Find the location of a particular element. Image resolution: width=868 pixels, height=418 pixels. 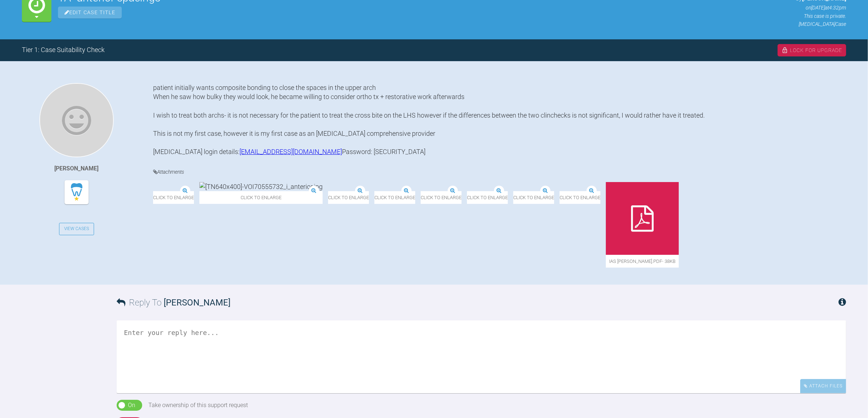

p: This case is private. is located at coordinates (804, 16).